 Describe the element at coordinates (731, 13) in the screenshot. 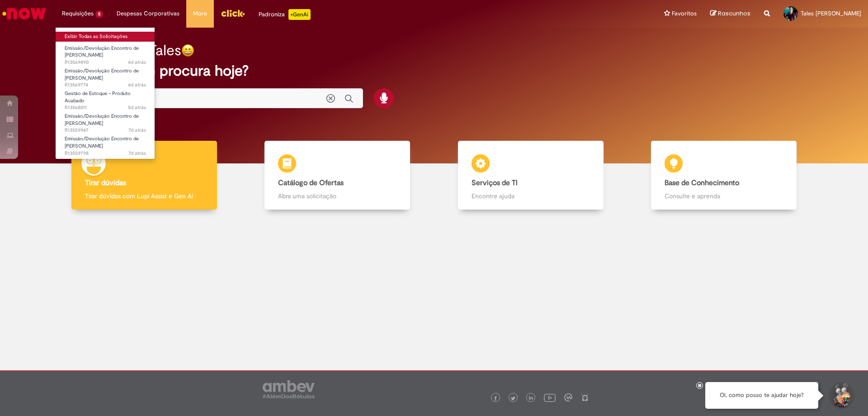

I see `a: Rascunhos` at that location.